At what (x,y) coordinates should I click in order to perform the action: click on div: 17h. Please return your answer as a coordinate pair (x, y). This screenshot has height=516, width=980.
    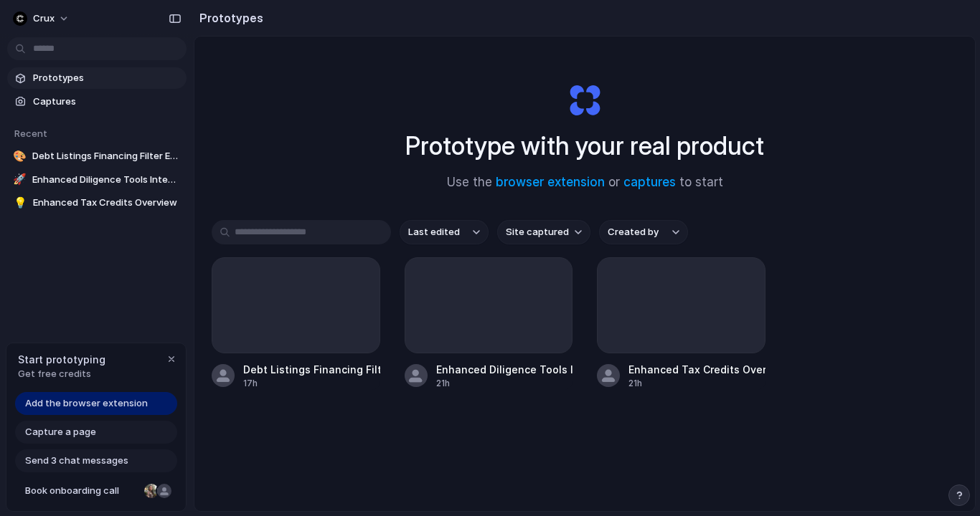
    Looking at the image, I should click on (312, 383).